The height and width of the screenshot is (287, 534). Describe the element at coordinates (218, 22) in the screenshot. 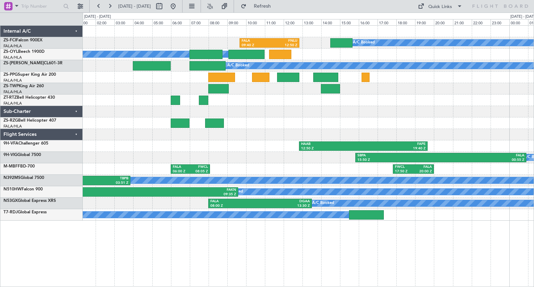

I see `div: 08:00` at that location.